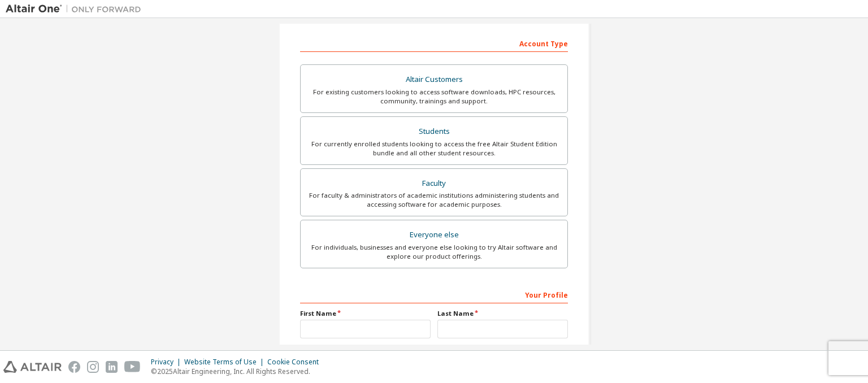 The height and width of the screenshot is (383, 868). Describe the element at coordinates (434, 294) in the screenshot. I see `div: Your Profile` at that location.